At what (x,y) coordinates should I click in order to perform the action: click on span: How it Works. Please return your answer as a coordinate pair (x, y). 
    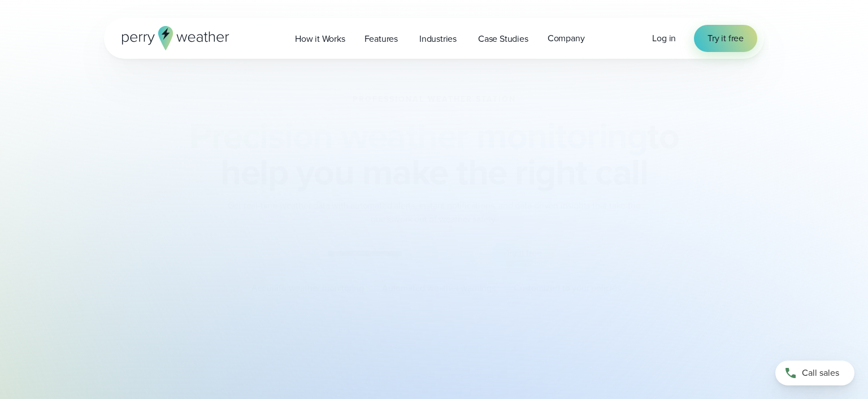
    Looking at the image, I should click on (320, 39).